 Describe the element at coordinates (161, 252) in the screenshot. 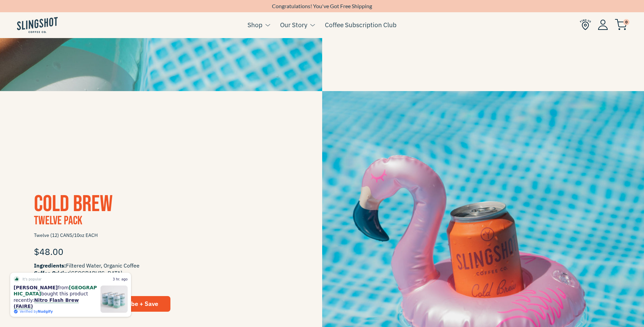

I see `div: $48.00` at that location.